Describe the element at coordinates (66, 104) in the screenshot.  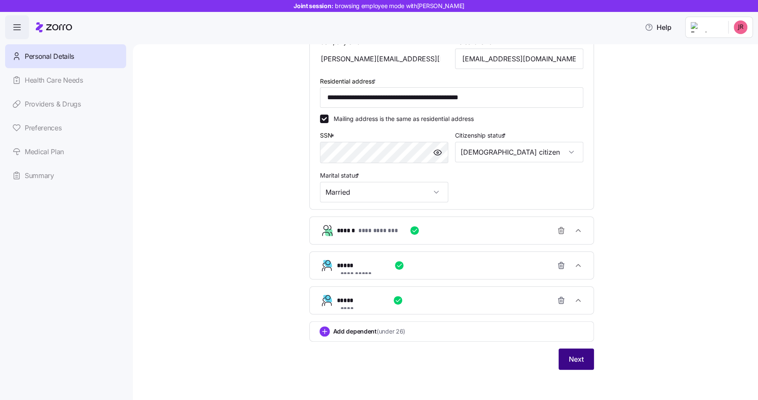
I see `a: Providers & Drugs` at that location.